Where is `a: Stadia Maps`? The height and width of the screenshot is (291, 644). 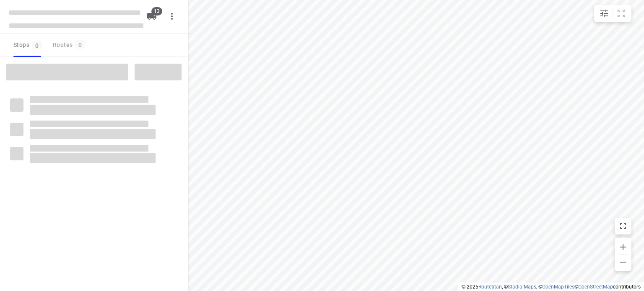
a: Stadia Maps is located at coordinates (522, 286).